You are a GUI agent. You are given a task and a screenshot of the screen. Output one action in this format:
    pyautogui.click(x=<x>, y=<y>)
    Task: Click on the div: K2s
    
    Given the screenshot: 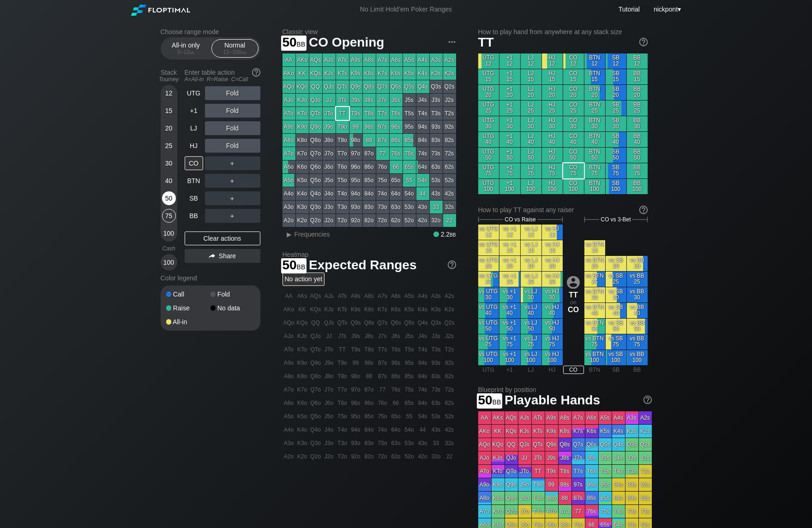 What is the action you would take?
    pyautogui.click(x=449, y=73)
    